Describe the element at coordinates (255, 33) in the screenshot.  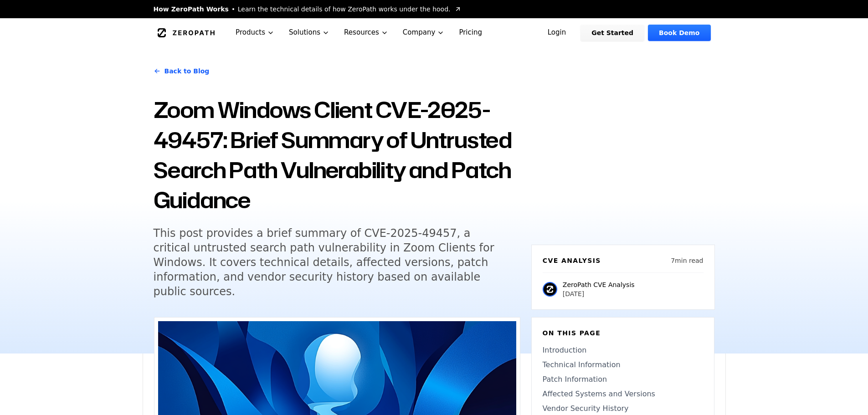
I see `button: Products` at that location.